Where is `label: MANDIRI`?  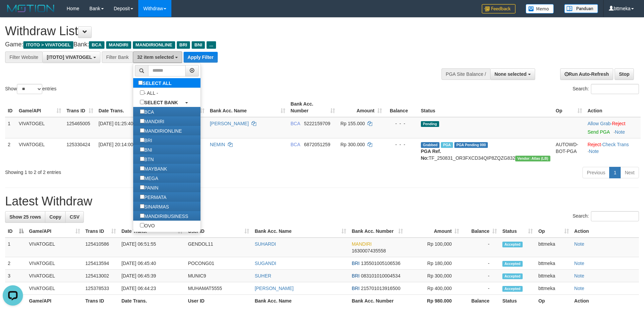 label: MANDIRI is located at coordinates (152, 121).